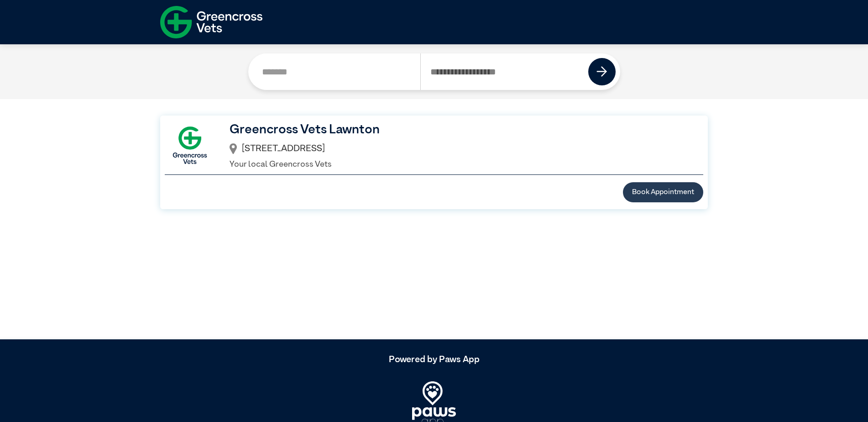 The image size is (868, 422). I want to click on button: Book Appointment, so click(663, 192).